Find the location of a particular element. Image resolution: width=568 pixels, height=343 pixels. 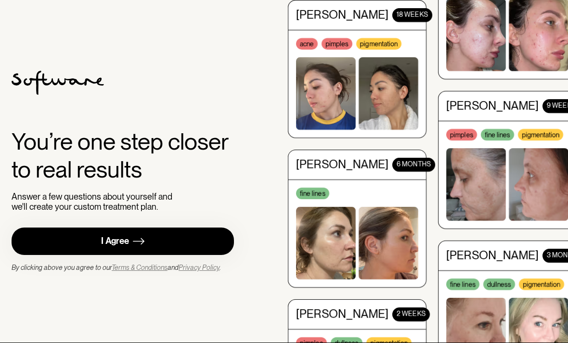

a: I Agree is located at coordinates (123, 241).